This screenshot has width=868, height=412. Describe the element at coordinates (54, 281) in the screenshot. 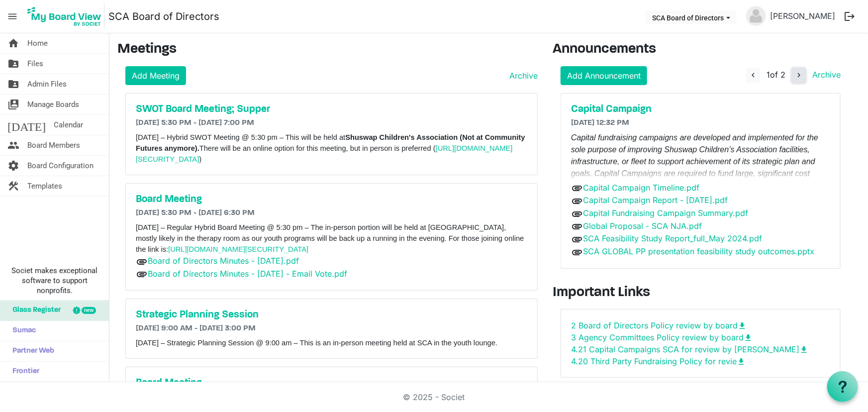

I see `span: Societ makes exceptional software to support nonprofits.` at that location.